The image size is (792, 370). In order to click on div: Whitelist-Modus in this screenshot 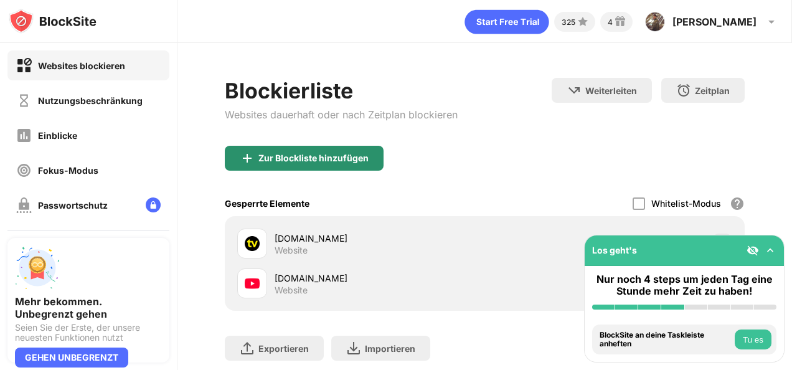, I will do `click(686, 203)`.